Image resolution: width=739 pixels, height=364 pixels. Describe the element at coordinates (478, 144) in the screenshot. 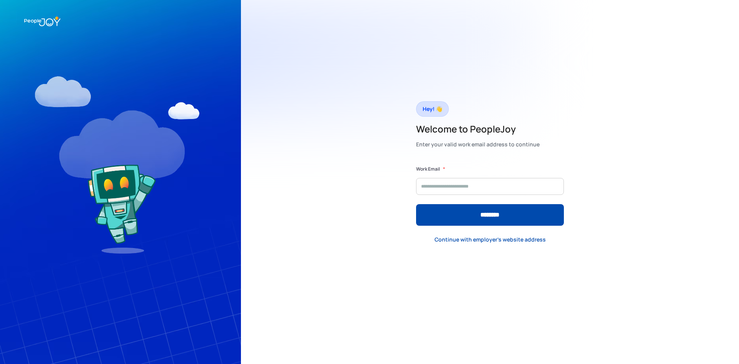

I see `div: Enter your valid work email address to continue` at that location.